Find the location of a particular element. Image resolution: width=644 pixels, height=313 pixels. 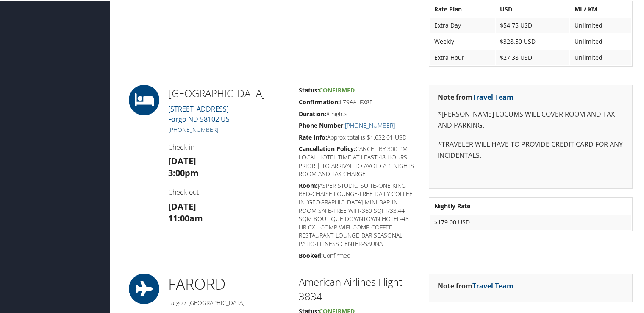

th: USD is located at coordinates (533, 9).